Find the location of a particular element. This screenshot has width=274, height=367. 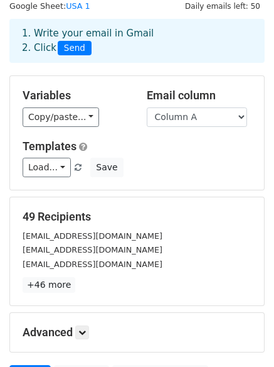

div: 1. Write your email in Gmail 2. Click is located at coordinates (137, 41).